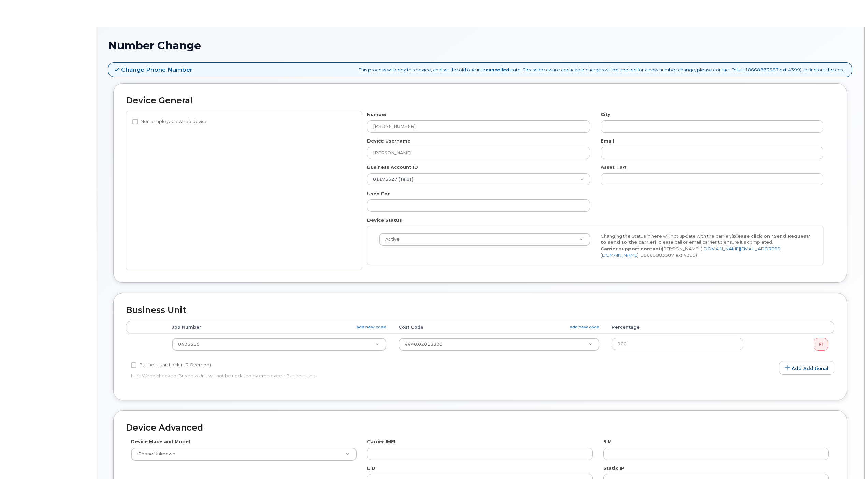  I want to click on label: Email, so click(607, 141).